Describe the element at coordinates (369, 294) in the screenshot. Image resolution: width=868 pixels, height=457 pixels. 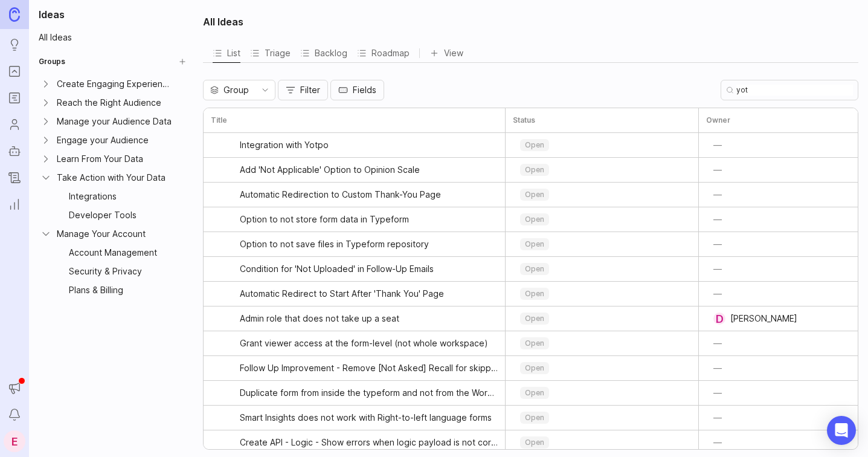
I see `a: Automatic Redirect to Start After 'Thank You' Page` at that location.